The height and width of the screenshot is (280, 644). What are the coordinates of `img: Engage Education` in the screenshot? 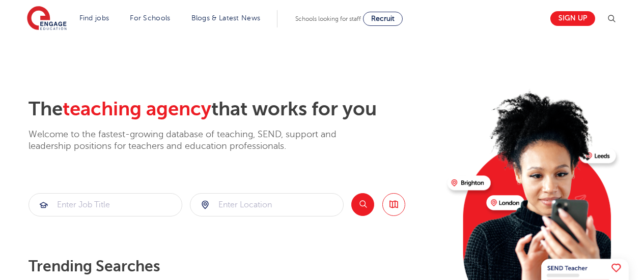 It's located at (47, 19).